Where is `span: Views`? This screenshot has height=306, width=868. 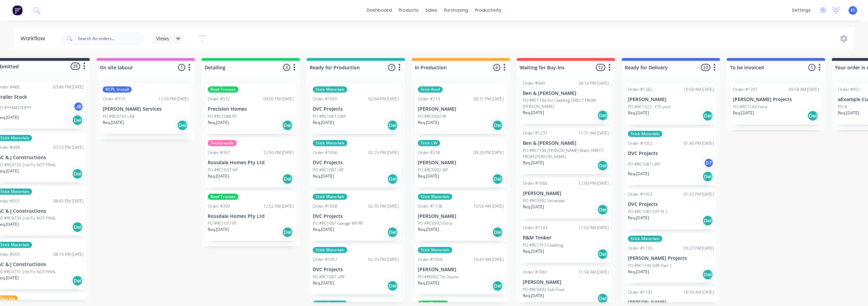 span: Views is located at coordinates (163, 38).